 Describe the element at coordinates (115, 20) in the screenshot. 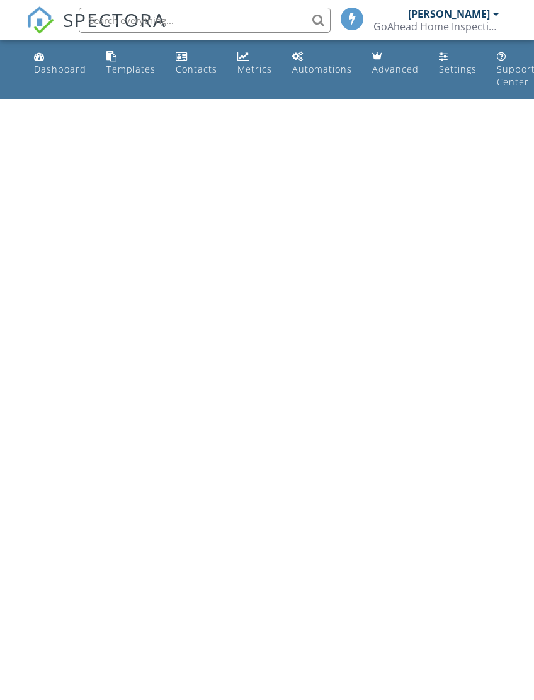

I see `span: SPECTORA` at that location.